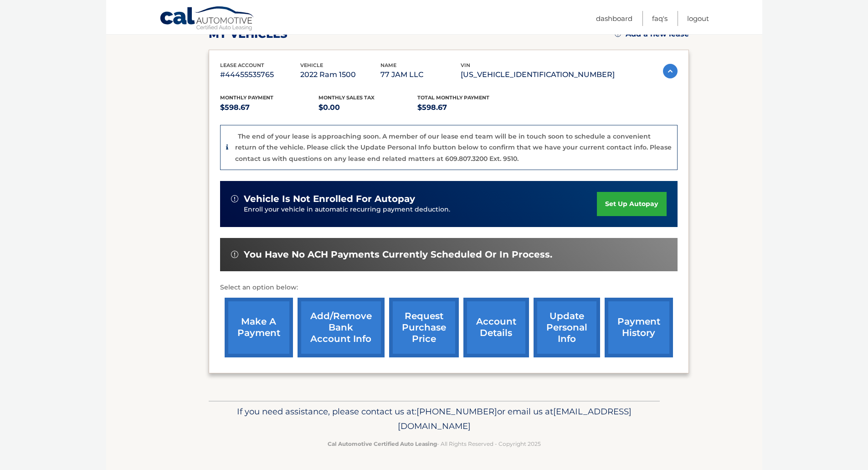 The height and width of the screenshot is (470, 868). Describe the element at coordinates (420, 75) in the screenshot. I see `p: 77 JAM LLC` at that location.